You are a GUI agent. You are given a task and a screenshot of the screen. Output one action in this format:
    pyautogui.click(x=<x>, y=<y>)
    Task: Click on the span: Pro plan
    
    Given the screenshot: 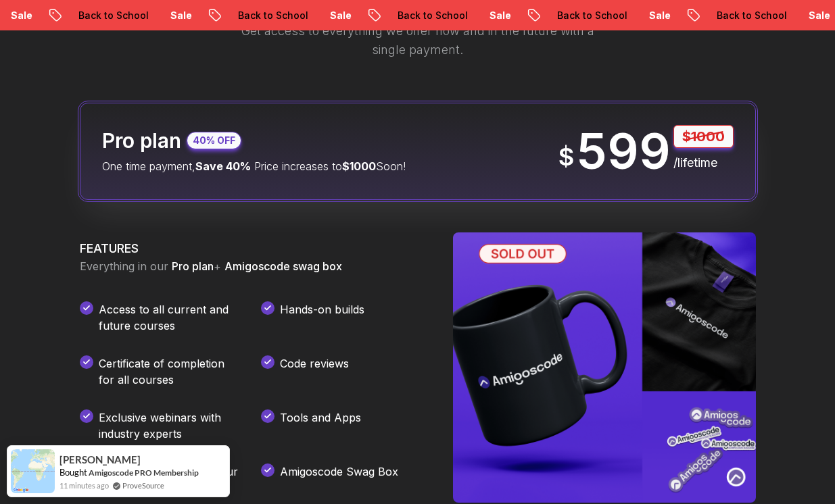 What is the action you would take?
    pyautogui.click(x=193, y=267)
    